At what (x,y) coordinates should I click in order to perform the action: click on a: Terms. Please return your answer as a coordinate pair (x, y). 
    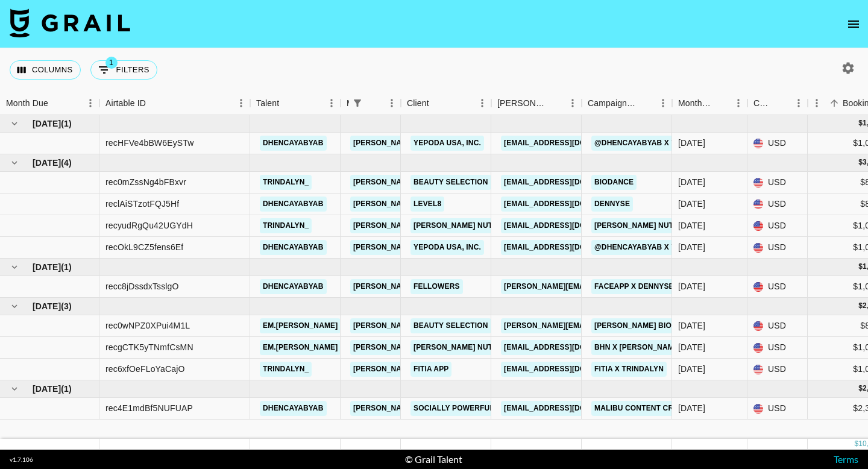
    Looking at the image, I should click on (846, 459).